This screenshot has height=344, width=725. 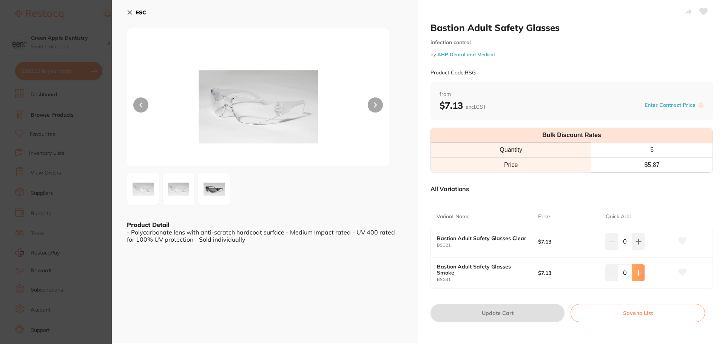 I want to click on b: Product Detail, so click(x=148, y=225).